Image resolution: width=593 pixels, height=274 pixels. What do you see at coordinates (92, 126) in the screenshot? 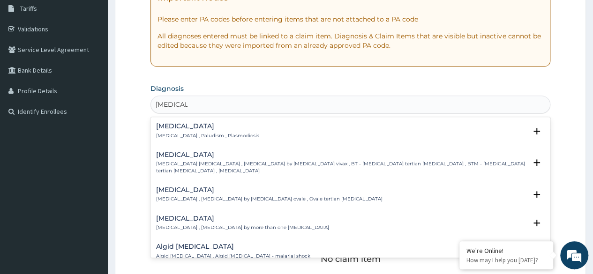
I see `span: We're online!` at bounding box center [92, 126].